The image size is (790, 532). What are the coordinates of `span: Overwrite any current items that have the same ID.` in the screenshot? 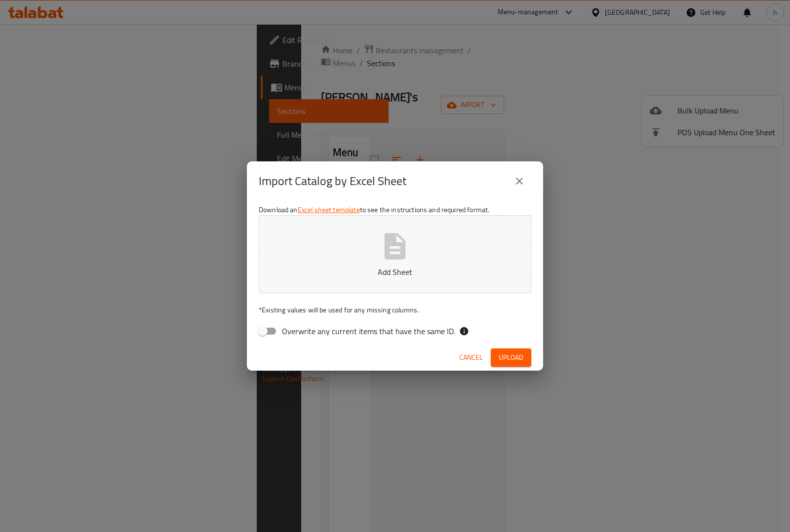 It's located at (368, 332).